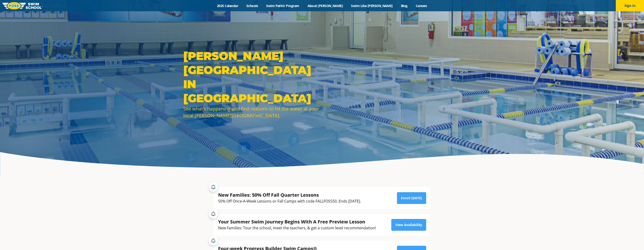 Image resolution: width=644 pixels, height=250 pixels. What do you see at coordinates (297, 222) in the screenshot?
I see `div: Your Summer Swim Journey Begins With A Free Preview Lesson` at bounding box center [297, 222].